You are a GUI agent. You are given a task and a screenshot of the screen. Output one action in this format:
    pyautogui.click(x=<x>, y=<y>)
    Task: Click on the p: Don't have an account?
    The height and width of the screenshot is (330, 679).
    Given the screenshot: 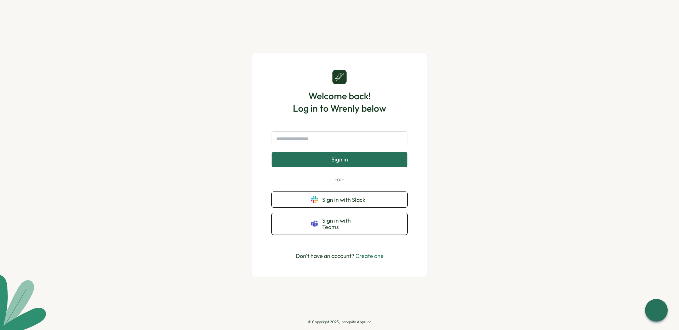 What is the action you would take?
    pyautogui.click(x=340, y=256)
    